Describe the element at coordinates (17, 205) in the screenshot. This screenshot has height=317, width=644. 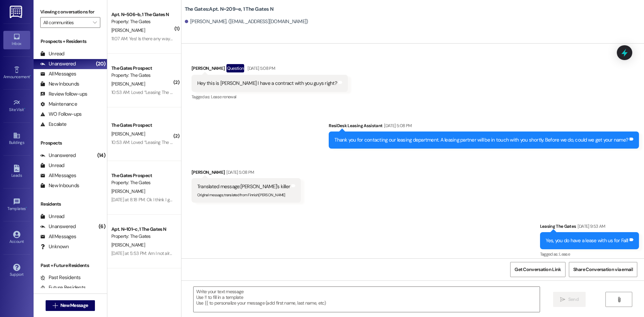
I see `a: Templates •` at that location.